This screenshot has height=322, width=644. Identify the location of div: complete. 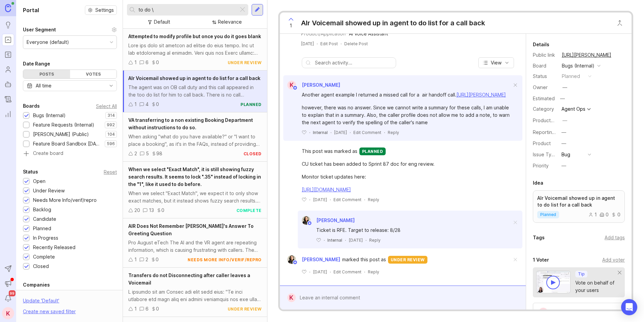
(249, 210).